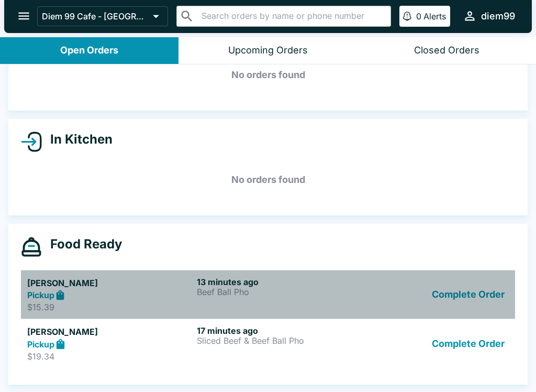 Image resolution: width=536 pixels, height=392 pixels. What do you see at coordinates (23, 16) in the screenshot?
I see `button: open drawer` at bounding box center [23, 16].